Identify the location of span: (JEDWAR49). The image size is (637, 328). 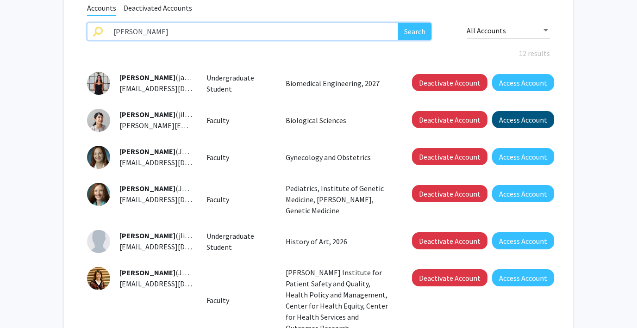
(167, 151).